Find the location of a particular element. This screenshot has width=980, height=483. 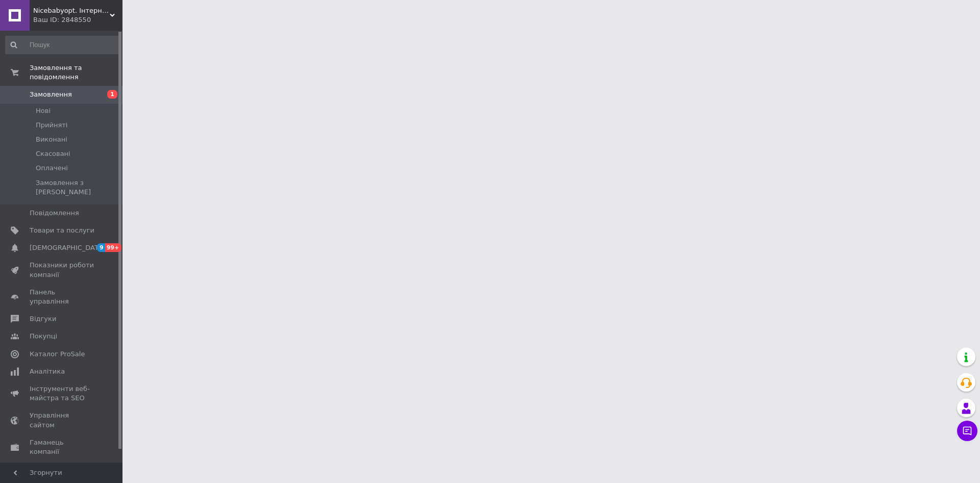

span: Нові is located at coordinates (43, 111).